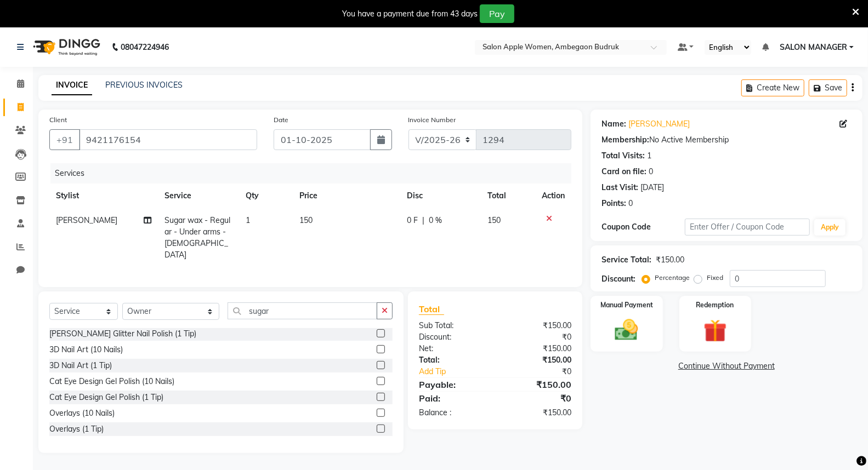  Describe the element at coordinates (281, 120) in the screenshot. I see `label: Date` at that location.